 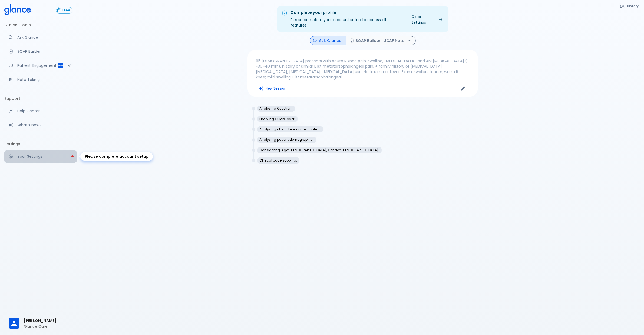 What do you see at coordinates (41, 144) in the screenshot?
I see `li: Settings` at bounding box center [41, 144].